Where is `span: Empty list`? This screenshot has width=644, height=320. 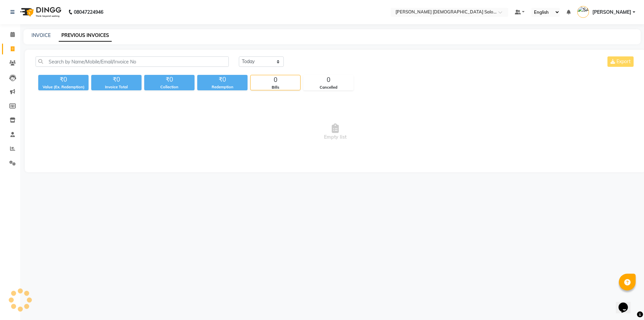
span: Empty list is located at coordinates (335, 132).